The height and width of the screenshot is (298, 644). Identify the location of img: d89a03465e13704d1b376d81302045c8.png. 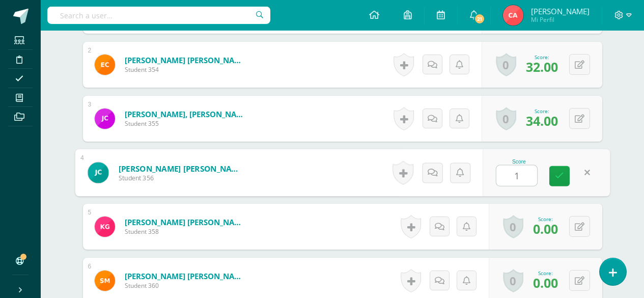
(105, 226).